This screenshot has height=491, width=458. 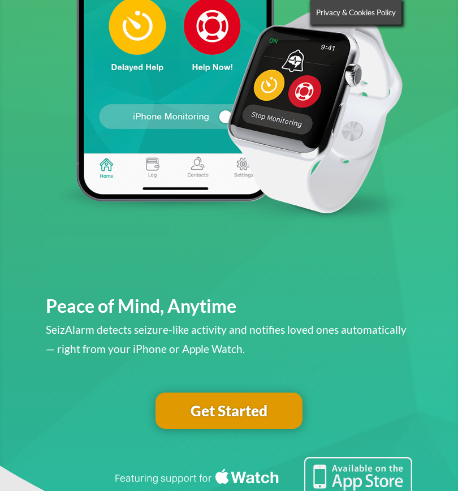 I want to click on span: Peace of Mind, Anytime, so click(x=141, y=306).